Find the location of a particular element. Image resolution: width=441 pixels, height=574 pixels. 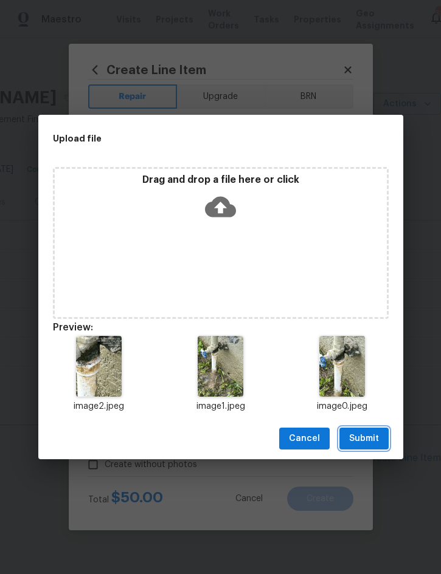

span: Submit is located at coordinates (363, 439).